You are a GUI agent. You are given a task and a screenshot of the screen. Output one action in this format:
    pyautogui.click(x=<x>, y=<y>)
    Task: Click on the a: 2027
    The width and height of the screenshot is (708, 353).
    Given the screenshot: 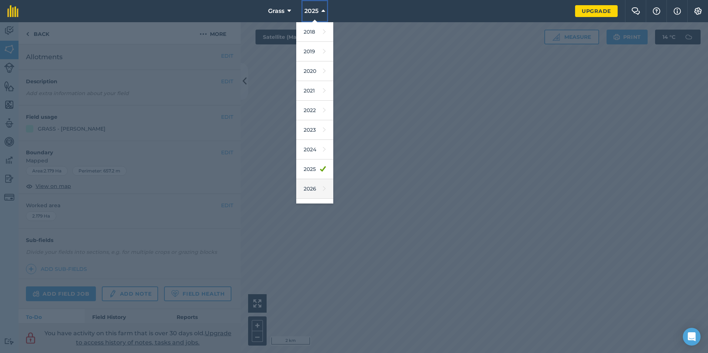 What is the action you would take?
    pyautogui.click(x=315, y=208)
    